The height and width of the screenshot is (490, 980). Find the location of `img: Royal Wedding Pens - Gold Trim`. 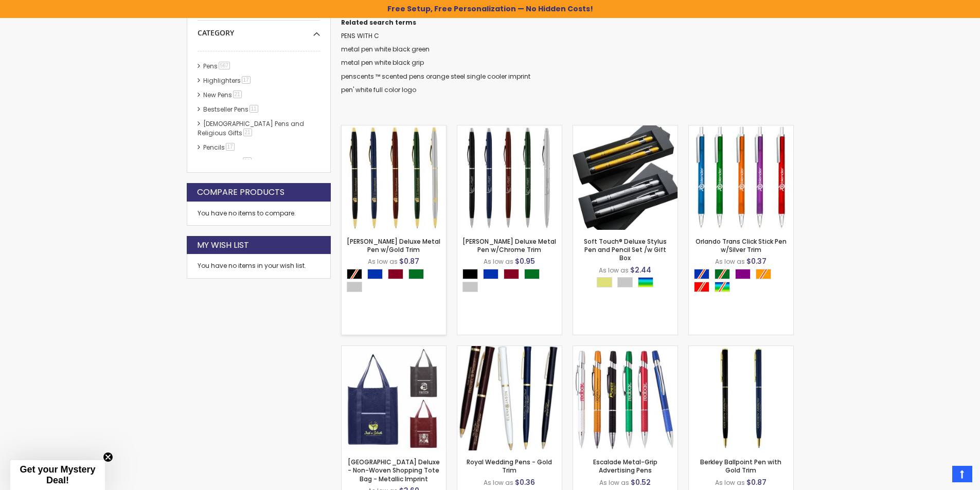

img: Royal Wedding Pens - Gold Trim is located at coordinates (509, 398).